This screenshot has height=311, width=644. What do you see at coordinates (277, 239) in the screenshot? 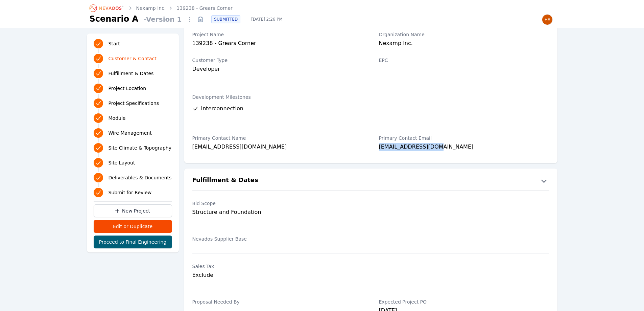
I see `label: Nevados Supplier Base` at bounding box center [277, 239].